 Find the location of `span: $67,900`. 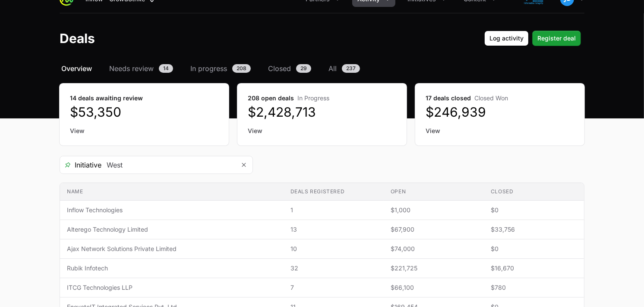

span: $67,900 is located at coordinates (433, 230).